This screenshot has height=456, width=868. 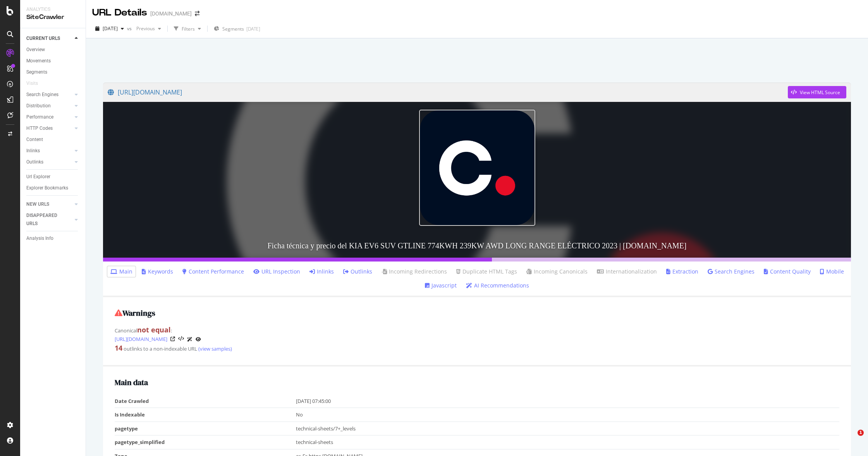 What do you see at coordinates (213, 272) in the screenshot?
I see `a: Content Performance` at bounding box center [213, 272].